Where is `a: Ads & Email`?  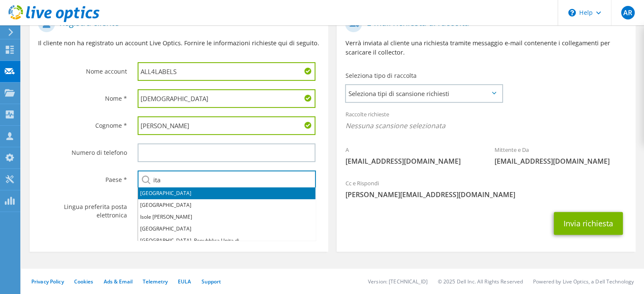 a: Ads & Email is located at coordinates (118, 281).